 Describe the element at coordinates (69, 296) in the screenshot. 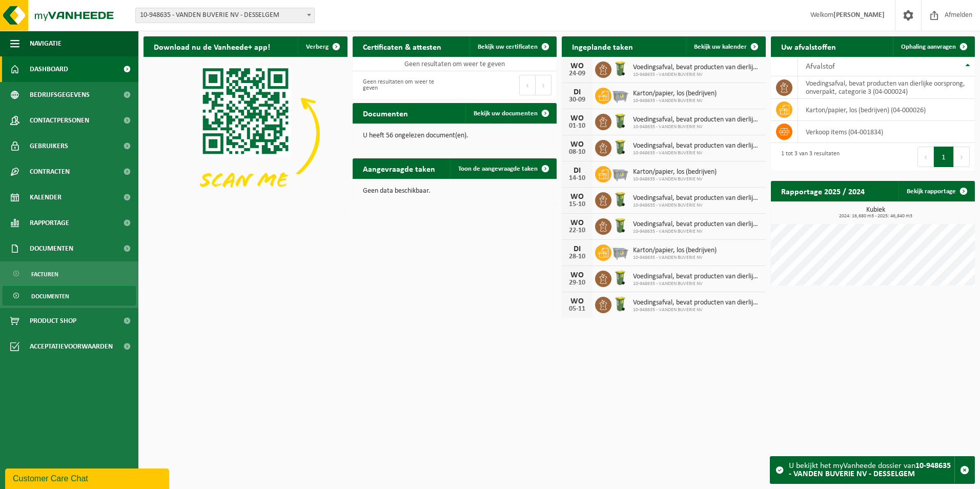

I see `a: Documenten` at that location.